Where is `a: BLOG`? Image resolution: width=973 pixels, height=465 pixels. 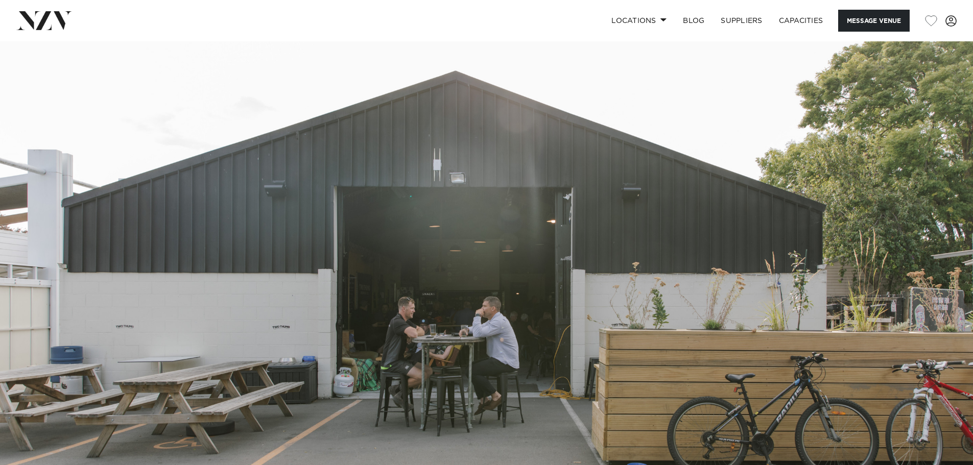 a: BLOG is located at coordinates (694, 20).